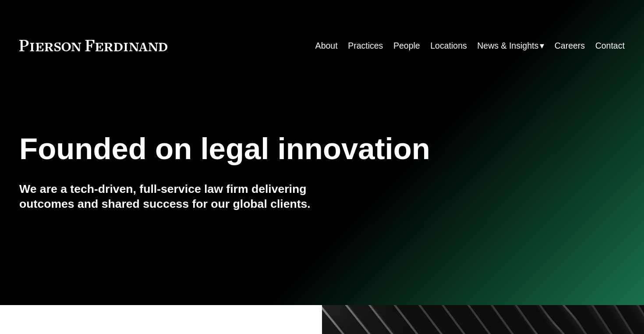 This screenshot has width=644, height=334. Describe the element at coordinates (366, 45) in the screenshot. I see `a: Practices` at that location.